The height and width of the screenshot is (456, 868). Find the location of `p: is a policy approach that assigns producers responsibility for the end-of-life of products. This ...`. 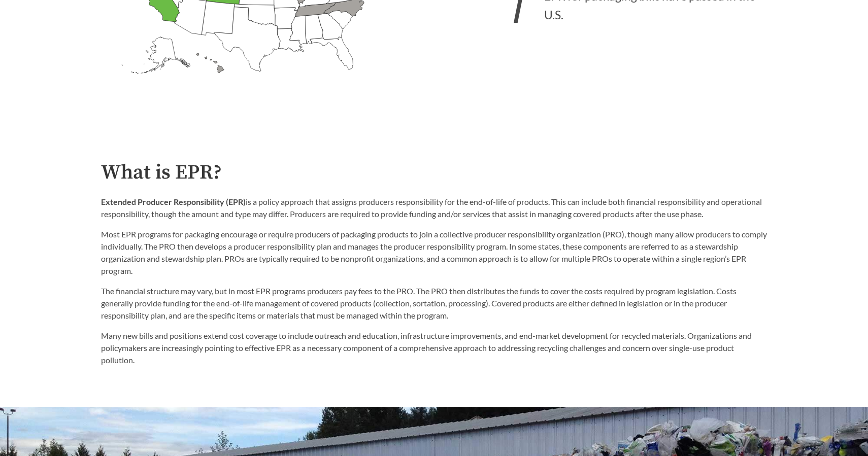

p: is a policy approach that assigns producers responsibility for the end-of-life of products. This ... is located at coordinates (434, 208).